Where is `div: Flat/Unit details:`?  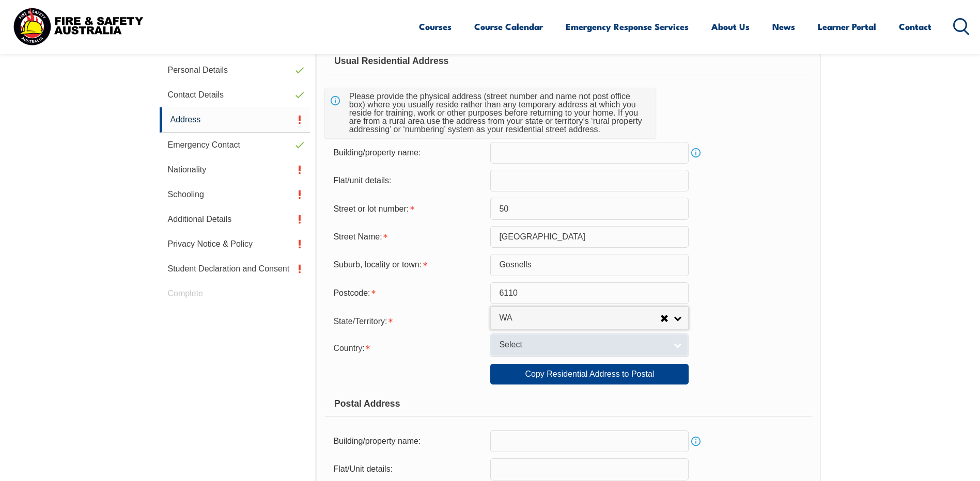
div: Flat/Unit details: is located at coordinates (408, 469).